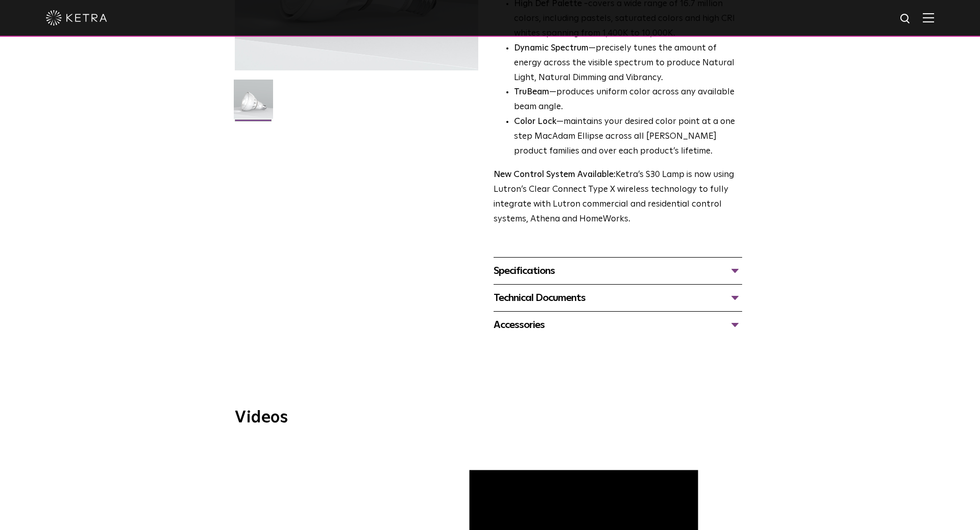 This screenshot has width=980, height=530. Describe the element at coordinates (531, 92) in the screenshot. I see `strong: TruBeam` at that location.